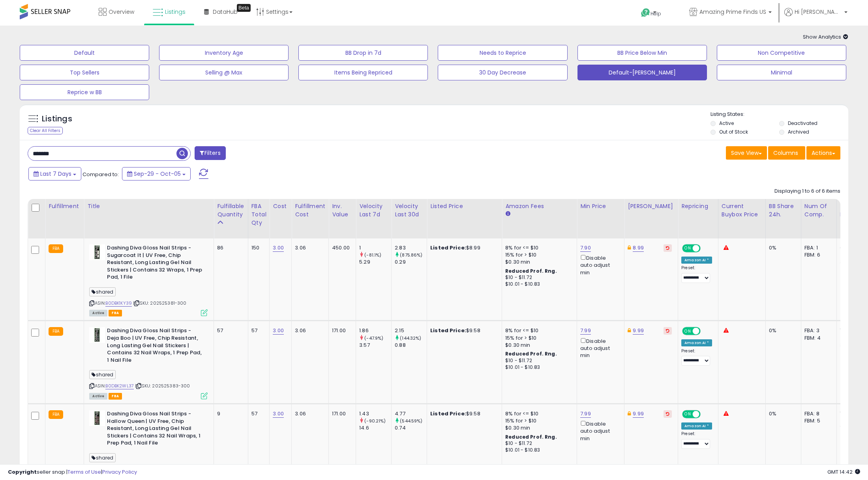  I want to click on div: Preset:, so click(697, 274).